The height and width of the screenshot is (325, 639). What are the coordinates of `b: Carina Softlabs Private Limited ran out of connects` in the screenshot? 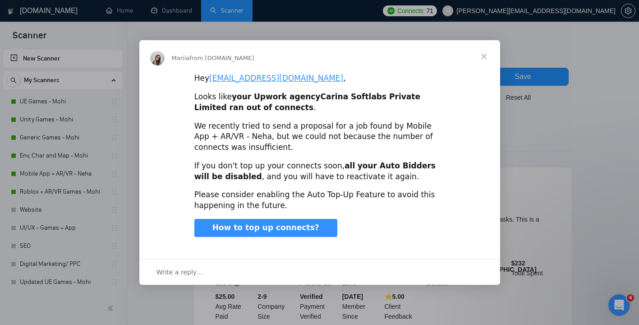 It's located at (307, 102).